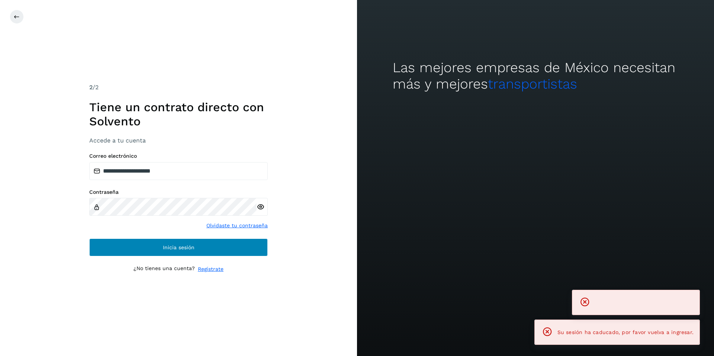 The width and height of the screenshot is (714, 356). I want to click on p: ¿No tienes una cuenta?, so click(164, 269).